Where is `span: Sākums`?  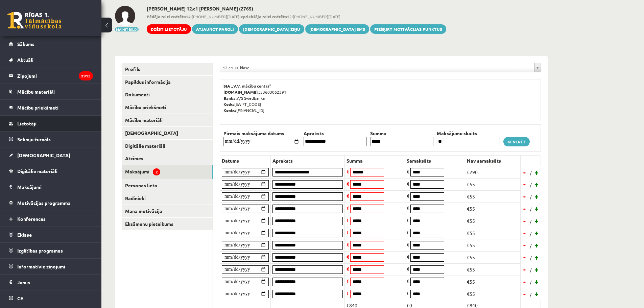
span: Sākums is located at coordinates (26, 44).